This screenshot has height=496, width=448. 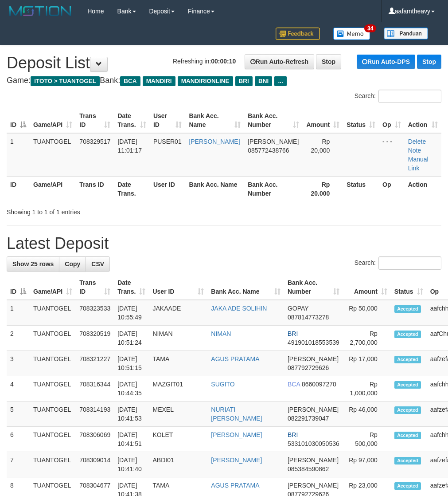 What do you see at coordinates (95, 188) in the screenshot?
I see `th: Trans ID` at bounding box center [95, 188].